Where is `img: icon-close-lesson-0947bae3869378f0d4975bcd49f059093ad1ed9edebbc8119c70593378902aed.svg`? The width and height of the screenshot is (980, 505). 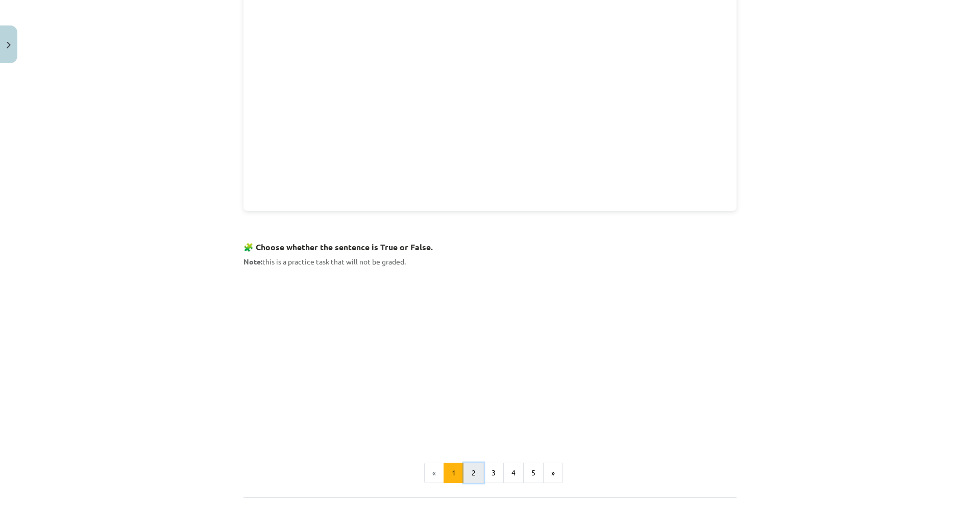
img: icon-close-lesson-0947bae3869378f0d4975bcd49f059093ad1ed9edebbc8119c70593378902aed.svg is located at coordinates (9, 44).